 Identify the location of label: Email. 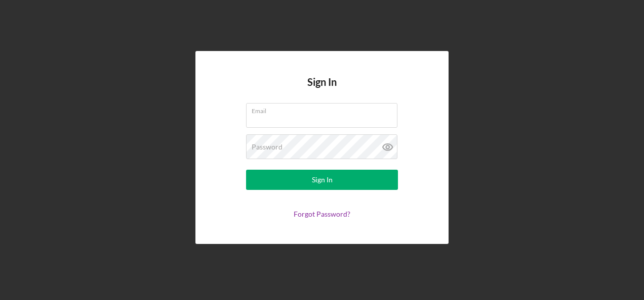
(324, 109).